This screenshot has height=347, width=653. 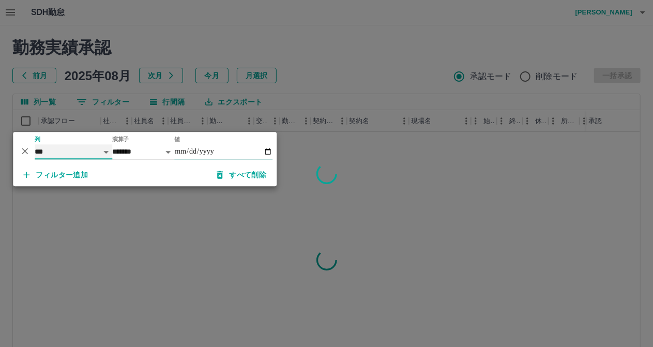 I want to click on button: フィルター追加, so click(x=55, y=175).